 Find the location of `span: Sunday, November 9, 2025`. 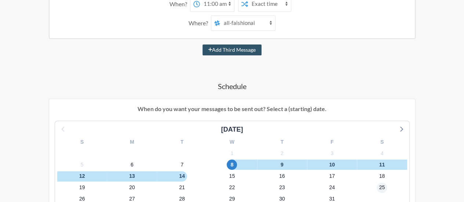

span: Sunday, November 9, 2025 is located at coordinates (282, 165).